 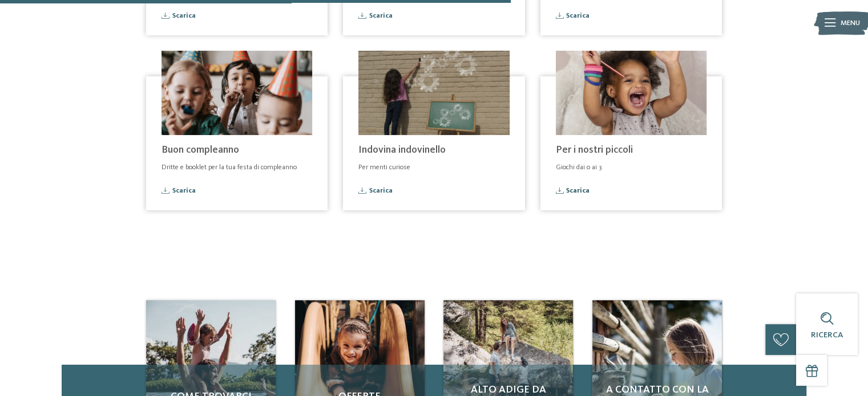 I want to click on span: Buon compleanno, so click(x=200, y=150).